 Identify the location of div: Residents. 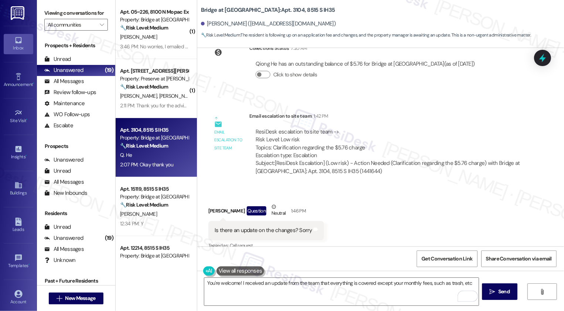
(76, 213).